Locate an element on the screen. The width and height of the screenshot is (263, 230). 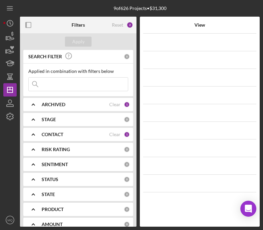
b: SEARCH FILTER is located at coordinates (45, 57).